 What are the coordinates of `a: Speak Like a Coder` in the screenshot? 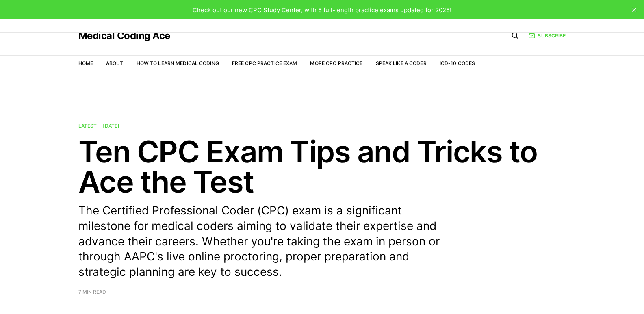 It's located at (401, 63).